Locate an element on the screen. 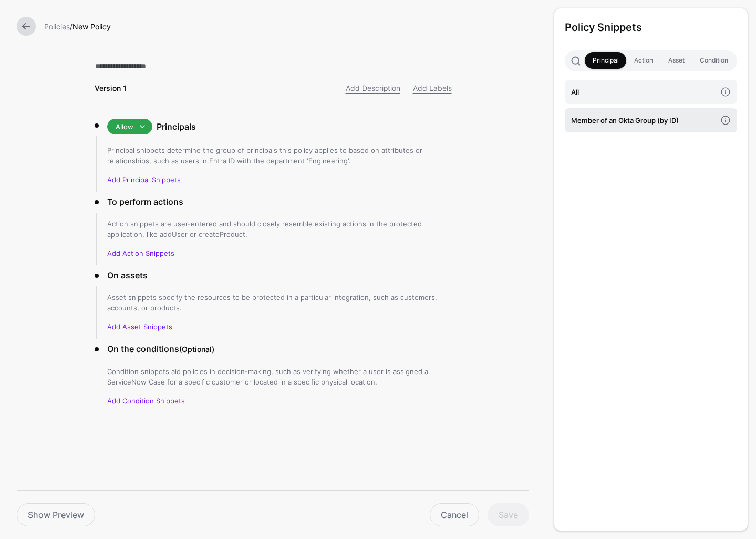  a: Add Action Snippets is located at coordinates (141, 253).